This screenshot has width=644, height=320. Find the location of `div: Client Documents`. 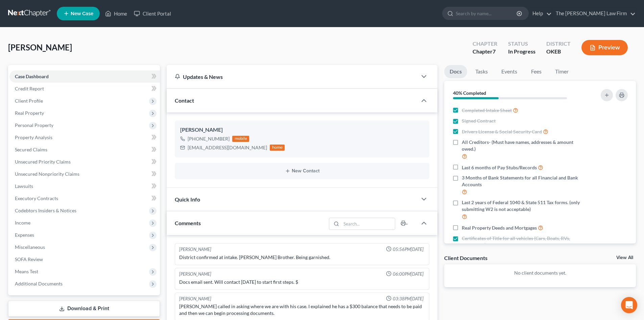

div: Client Documents is located at coordinates (466, 258).